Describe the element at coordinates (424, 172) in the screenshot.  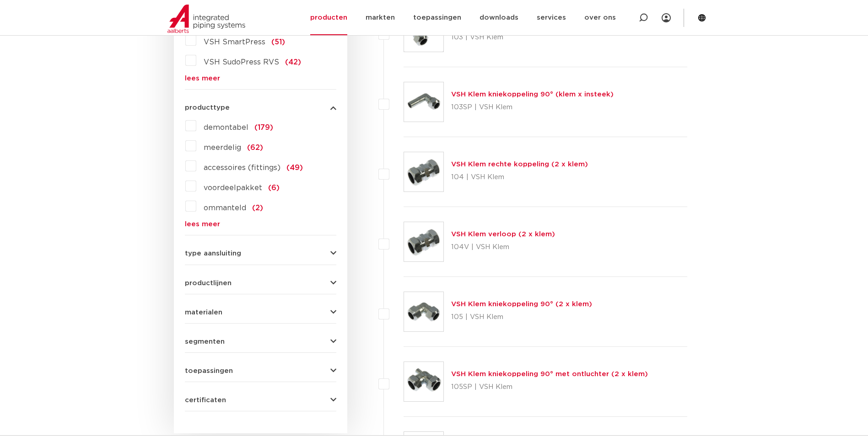
I see `img: Thumbnail for VSH Klem rechte koppeling (2 x klem)` at that location.